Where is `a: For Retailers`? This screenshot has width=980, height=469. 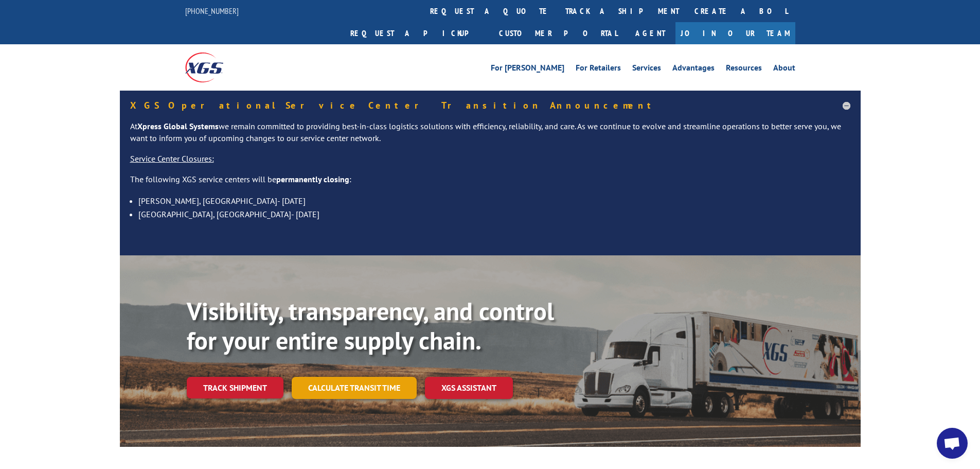 a: For Retailers is located at coordinates (598, 69).